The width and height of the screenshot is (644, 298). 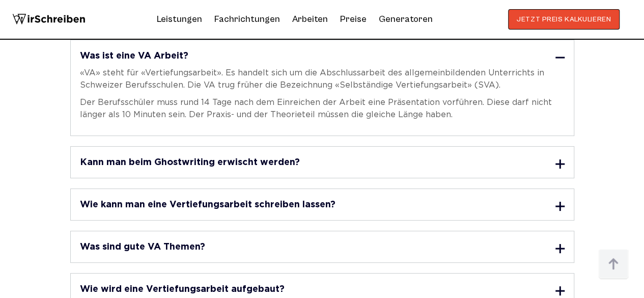 I want to click on h3: Wie kann man eine Vertiefungsarbeit schreiben lassen?, so click(x=207, y=205).